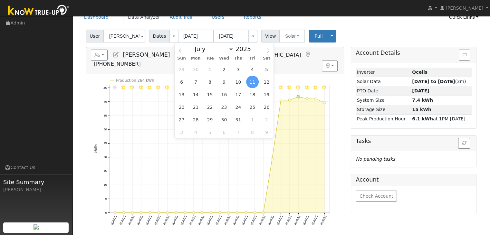  I want to click on span: August 5, 2025, so click(210, 132).